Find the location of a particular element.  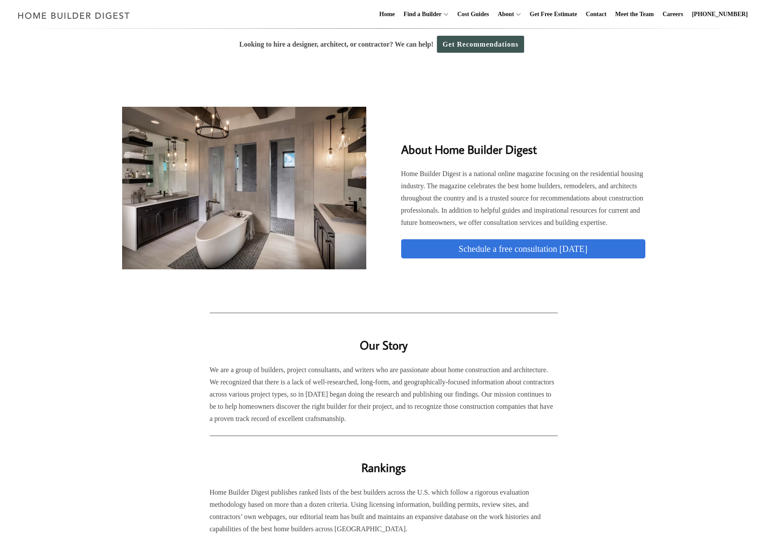

h2: About Home Builder Digest is located at coordinates (523, 143).